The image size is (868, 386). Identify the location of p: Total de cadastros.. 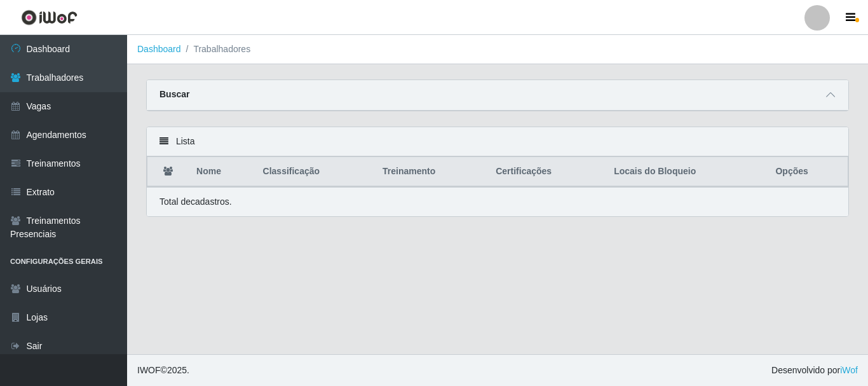
(196, 202).